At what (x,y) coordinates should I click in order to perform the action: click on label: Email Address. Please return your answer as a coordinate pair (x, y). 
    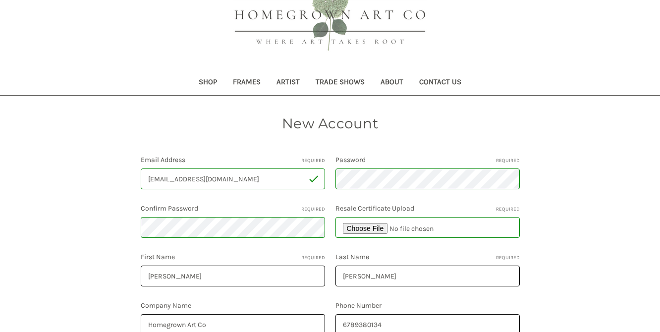
    Looking at the image, I should click on (233, 160).